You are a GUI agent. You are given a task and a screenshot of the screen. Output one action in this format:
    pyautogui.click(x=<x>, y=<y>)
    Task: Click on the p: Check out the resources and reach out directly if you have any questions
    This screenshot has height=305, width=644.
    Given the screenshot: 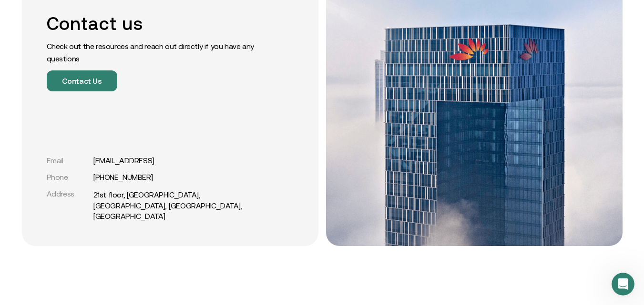 What is the action you would take?
    pyautogui.click(x=154, y=52)
    